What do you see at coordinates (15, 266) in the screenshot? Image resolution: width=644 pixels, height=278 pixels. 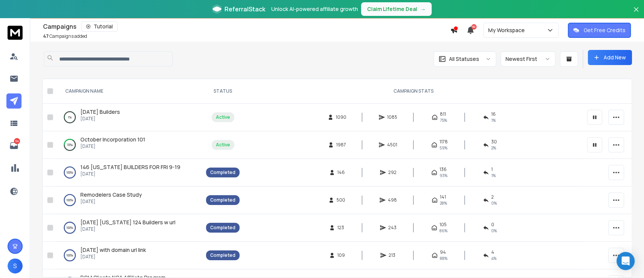 I see `span: S` at bounding box center [15, 266].